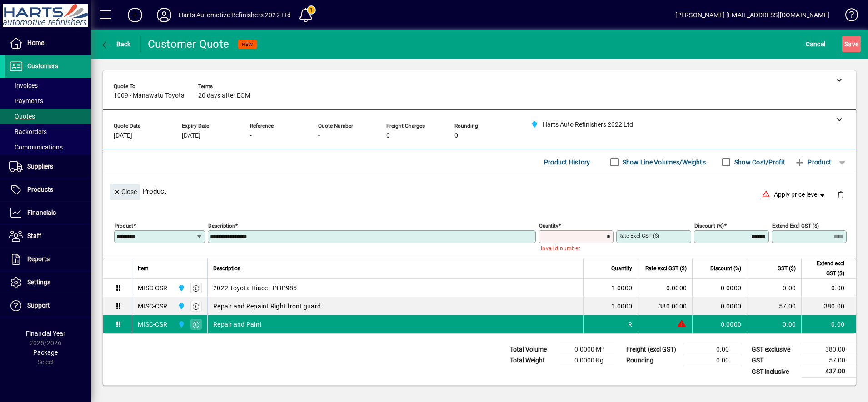 The height and width of the screenshot is (402, 868). I want to click on span: 1009 - Manawatu Toyota, so click(149, 96).